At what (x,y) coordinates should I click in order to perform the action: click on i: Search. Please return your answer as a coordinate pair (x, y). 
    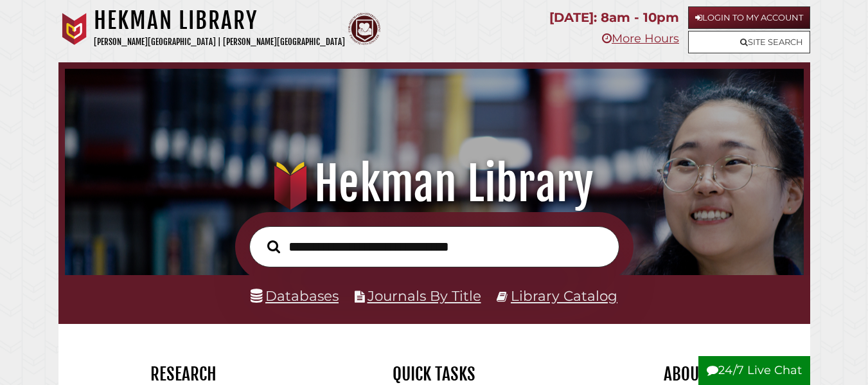
    Looking at the image, I should click on (274, 247).